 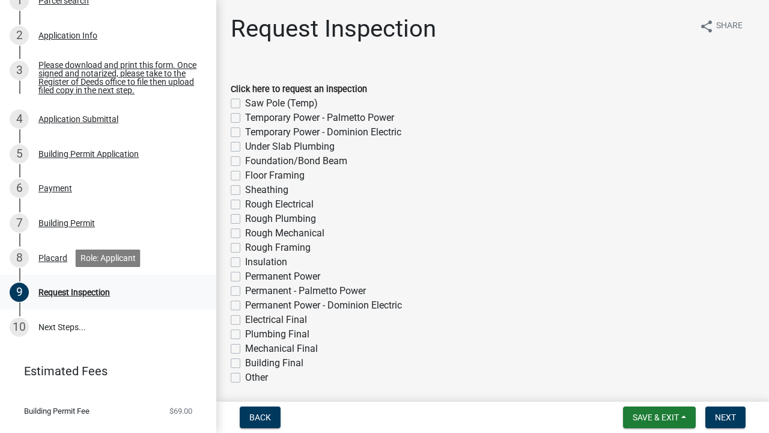 What do you see at coordinates (277, 334) in the screenshot?
I see `label: Plumbing Final` at bounding box center [277, 334].